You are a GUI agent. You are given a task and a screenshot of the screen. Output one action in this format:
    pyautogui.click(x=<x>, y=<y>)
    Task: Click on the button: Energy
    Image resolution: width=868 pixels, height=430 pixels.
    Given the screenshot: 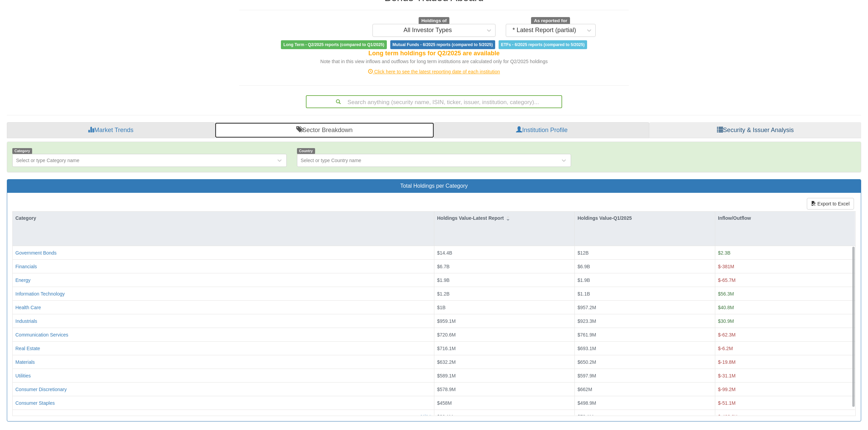 What is the action you would take?
    pyautogui.click(x=23, y=280)
    